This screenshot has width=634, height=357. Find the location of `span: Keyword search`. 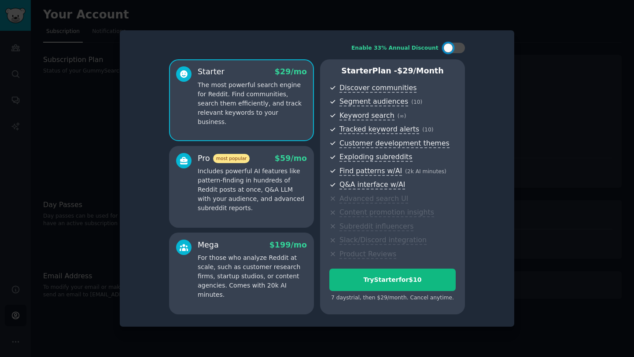

span: Keyword search is located at coordinates (367, 116).